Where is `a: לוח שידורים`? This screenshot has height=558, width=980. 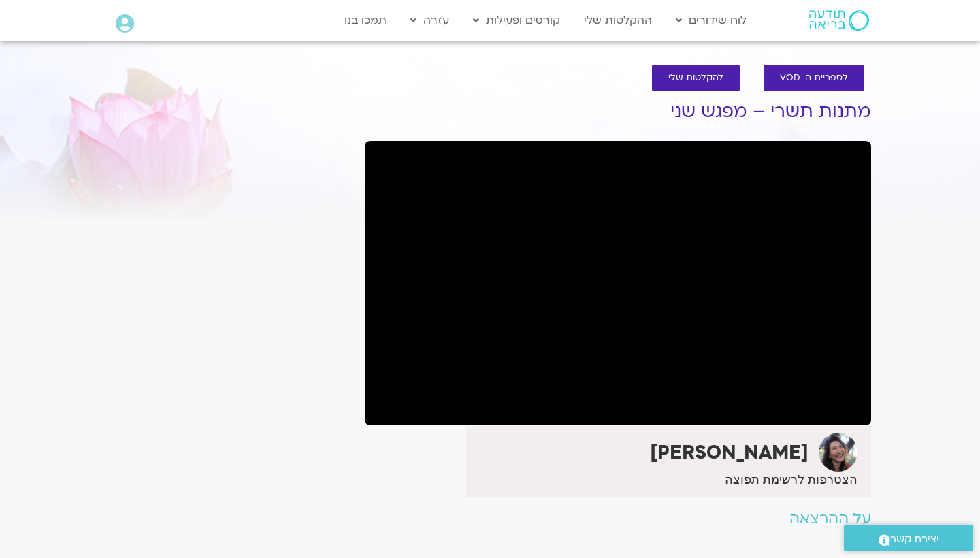
a: לוח שידורים is located at coordinates (711, 20).